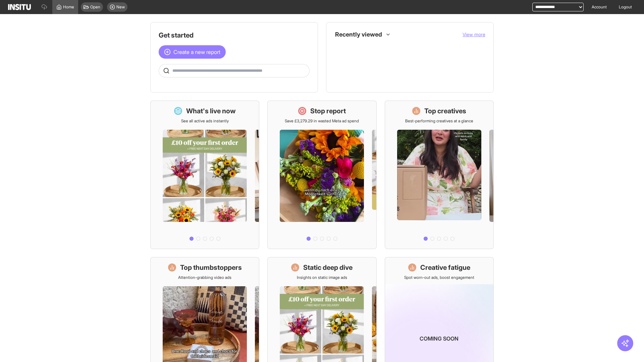 This screenshot has height=362, width=644. I want to click on h1: Top thumbstoppers, so click(211, 268).